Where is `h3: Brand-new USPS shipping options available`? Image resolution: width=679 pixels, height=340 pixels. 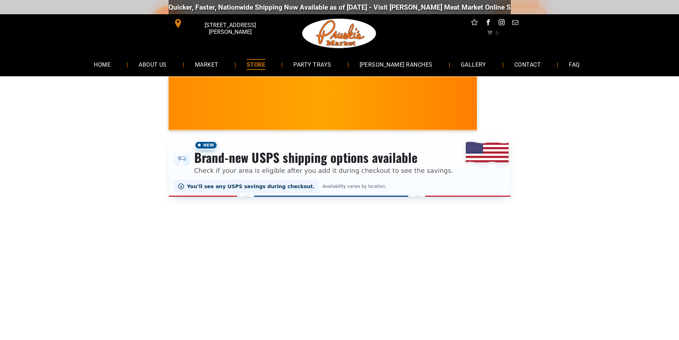 h3: Brand-new USPS shipping options available is located at coordinates (324, 157).